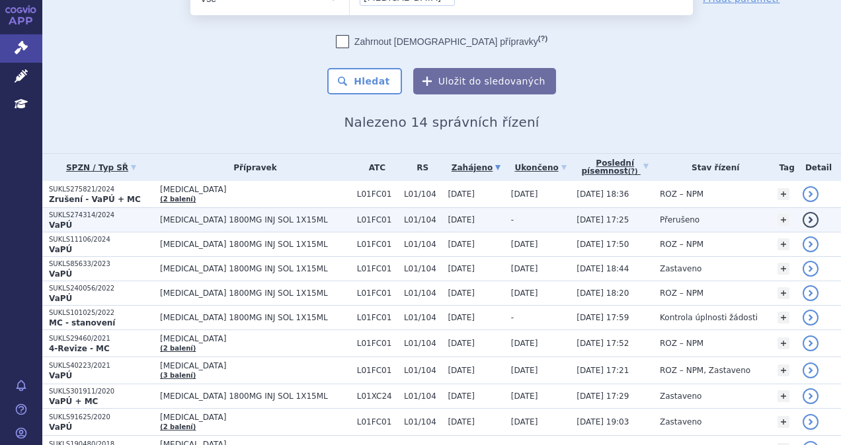  I want to click on a: Zahájeno, so click(475, 168).